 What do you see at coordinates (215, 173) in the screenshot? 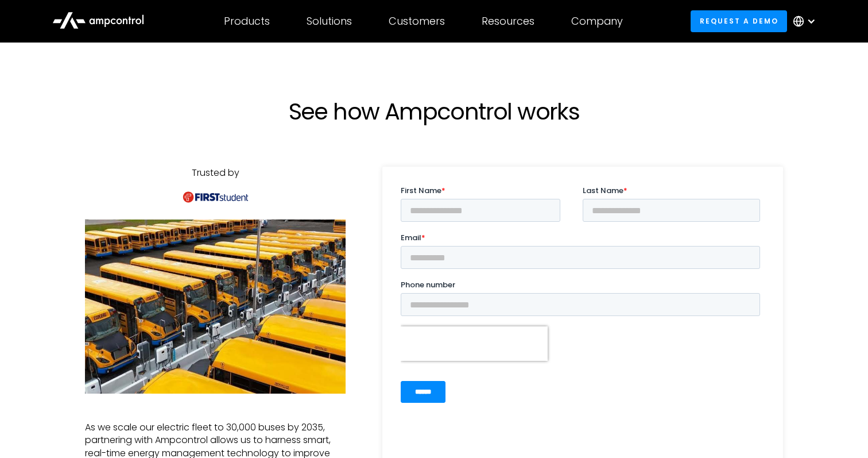
I see `div: Trusted by` at bounding box center [215, 173].